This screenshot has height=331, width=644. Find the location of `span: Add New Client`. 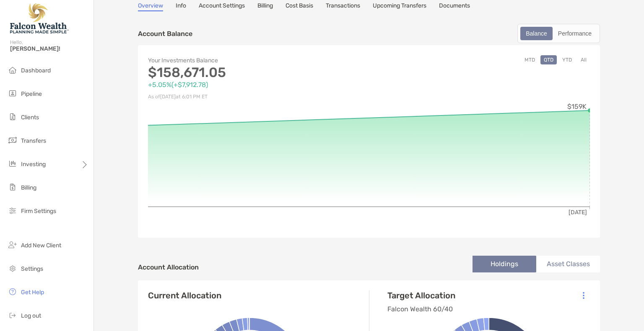

span: Add New Client is located at coordinates (41, 245).